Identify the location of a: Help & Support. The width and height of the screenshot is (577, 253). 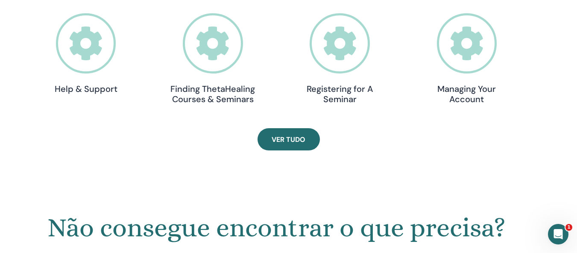
(86, 53).